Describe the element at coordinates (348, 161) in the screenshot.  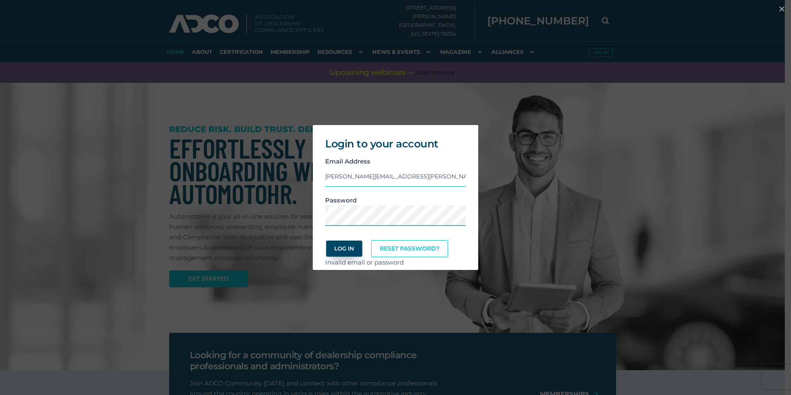
I see `strong: Email Address` at that location.